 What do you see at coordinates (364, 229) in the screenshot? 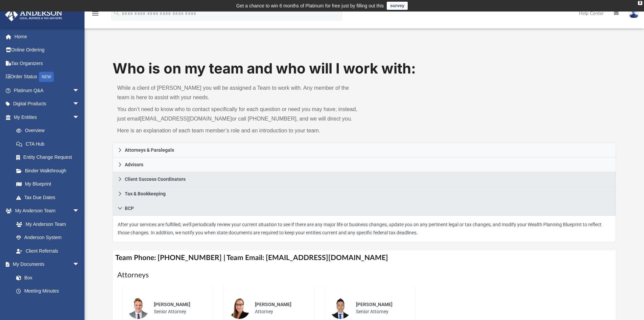
I see `div: BCP` at bounding box center [364, 229].